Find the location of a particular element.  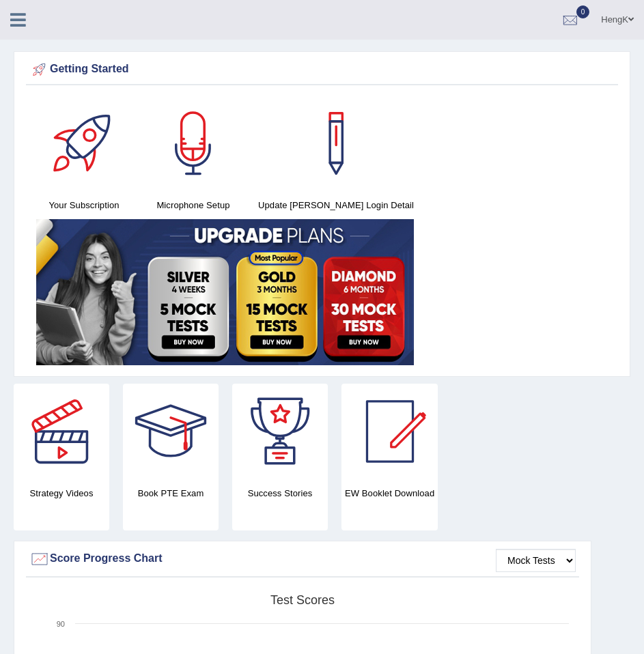

h4: EW Booklet Download is located at coordinates (390, 493).